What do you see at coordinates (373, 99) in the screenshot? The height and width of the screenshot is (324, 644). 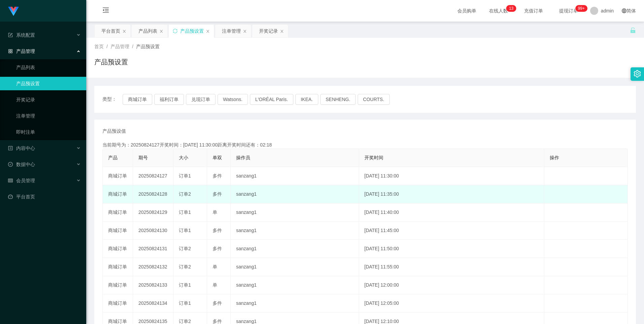 I see `button: COURTS.` at bounding box center [373, 99].